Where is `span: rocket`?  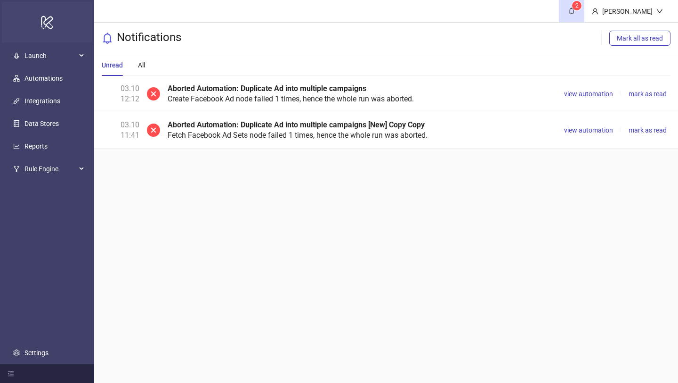 span: rocket is located at coordinates (16, 56).